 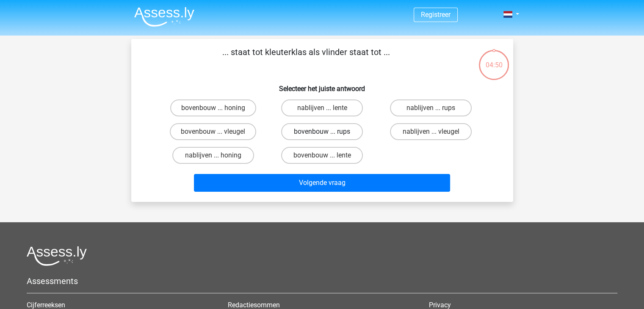 I want to click on a: Privacy, so click(x=440, y=305).